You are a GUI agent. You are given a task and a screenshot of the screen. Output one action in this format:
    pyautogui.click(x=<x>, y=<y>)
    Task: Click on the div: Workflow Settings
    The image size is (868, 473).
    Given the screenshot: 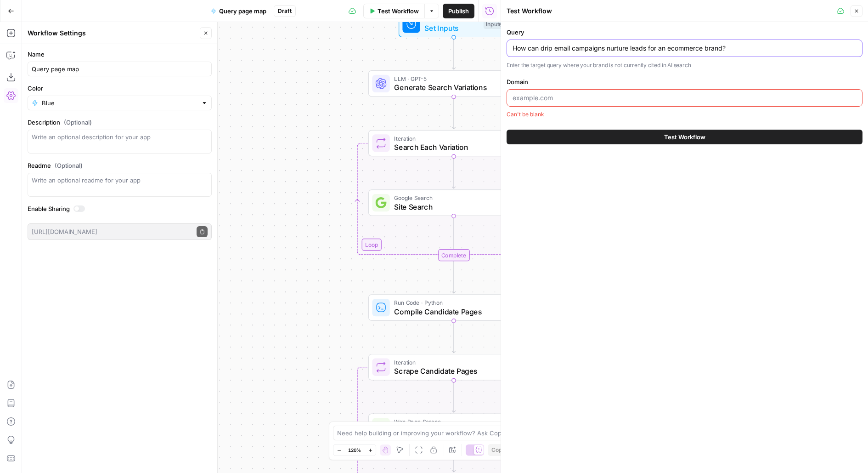 What is the action you would take?
    pyautogui.click(x=112, y=33)
    